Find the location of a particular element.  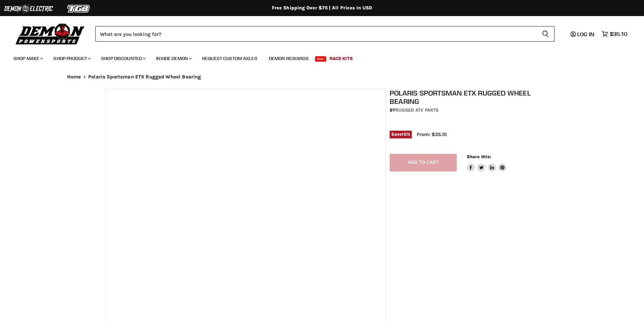

span: Polaris Sportsman ETX Rugged Wheel Bearing is located at coordinates (145, 77).